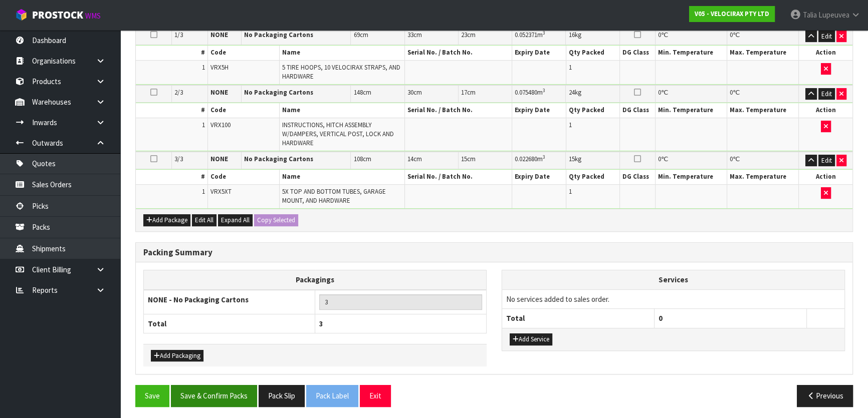 The width and height of the screenshot is (868, 418). What do you see at coordinates (809, 14) in the screenshot?
I see `span: Talia` at bounding box center [809, 14].